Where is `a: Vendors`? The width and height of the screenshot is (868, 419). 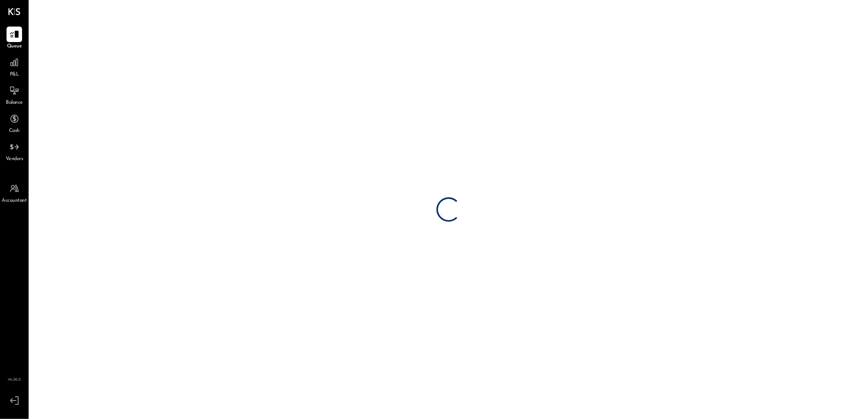 a: Vendors is located at coordinates (15, 151).